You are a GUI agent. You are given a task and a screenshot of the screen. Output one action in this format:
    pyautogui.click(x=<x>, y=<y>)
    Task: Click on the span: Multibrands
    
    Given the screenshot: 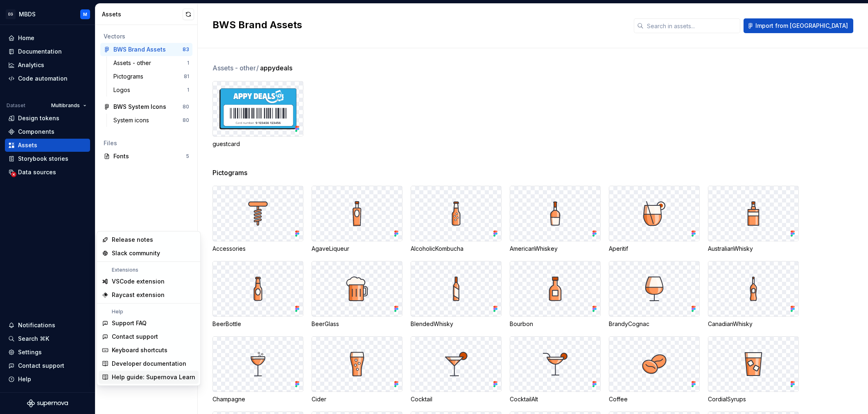 What is the action you would take?
    pyautogui.click(x=65, y=106)
    